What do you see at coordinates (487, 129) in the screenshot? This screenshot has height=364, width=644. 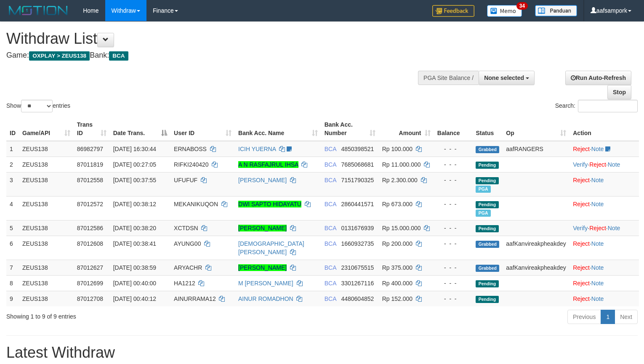 I see `th: Status` at bounding box center [487, 129].